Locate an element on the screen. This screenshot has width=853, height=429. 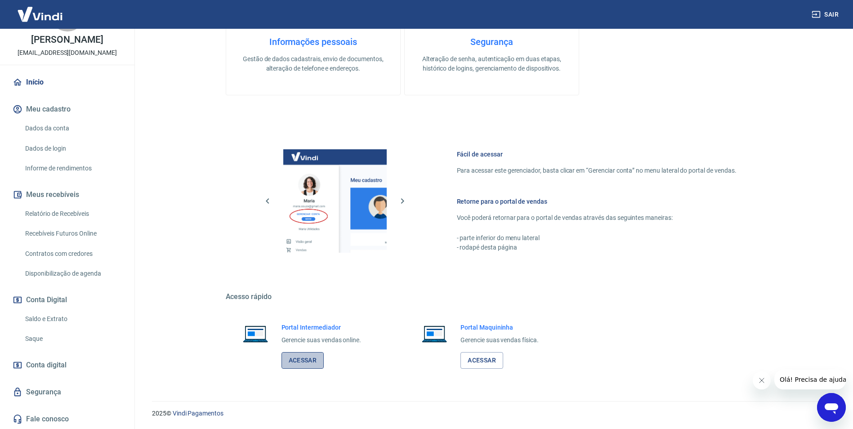
img: Vindi is located at coordinates (40, 14).